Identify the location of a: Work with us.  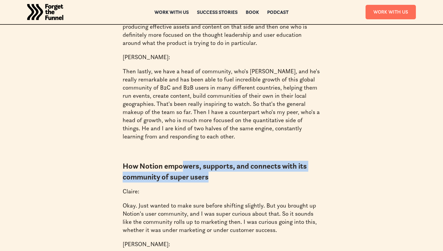
(172, 12).